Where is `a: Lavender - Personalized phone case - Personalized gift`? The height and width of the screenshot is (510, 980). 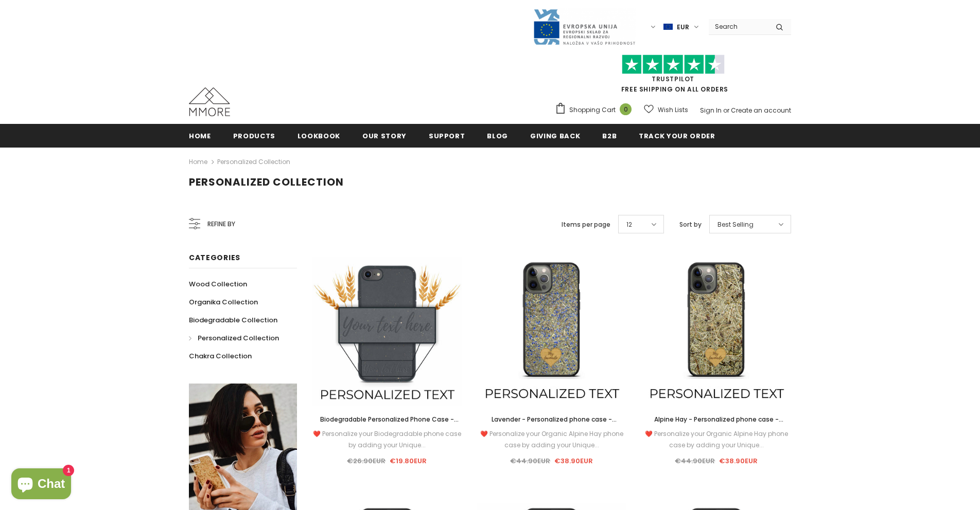 a: Lavender - Personalized phone case - Personalized gift is located at coordinates (552, 420).